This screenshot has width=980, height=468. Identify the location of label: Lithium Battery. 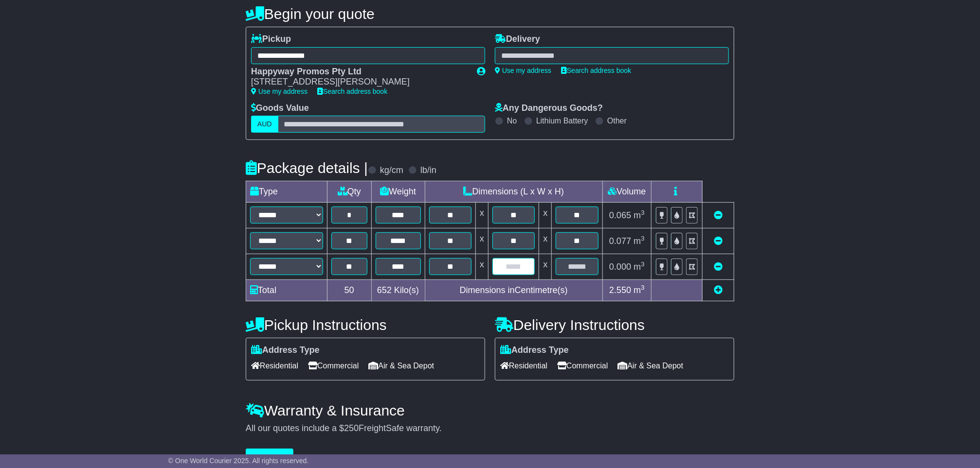
(562, 121).